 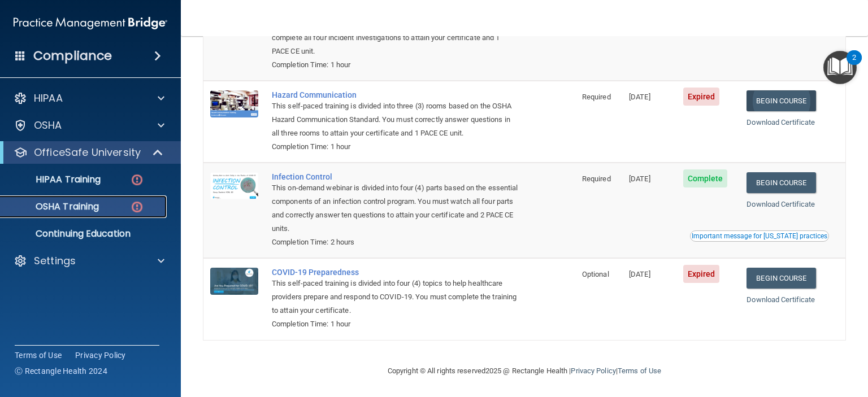 I want to click on div: 2, so click(x=854, y=65).